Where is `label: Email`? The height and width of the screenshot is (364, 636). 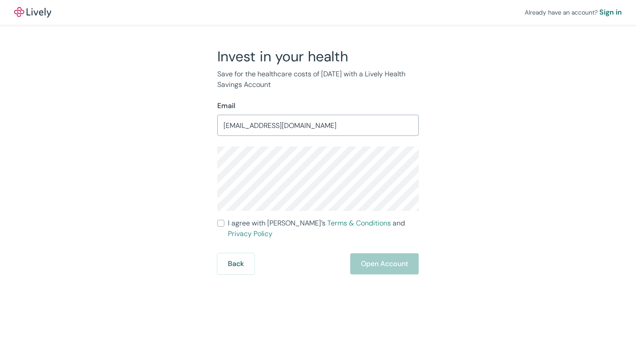 label: Email is located at coordinates (226, 106).